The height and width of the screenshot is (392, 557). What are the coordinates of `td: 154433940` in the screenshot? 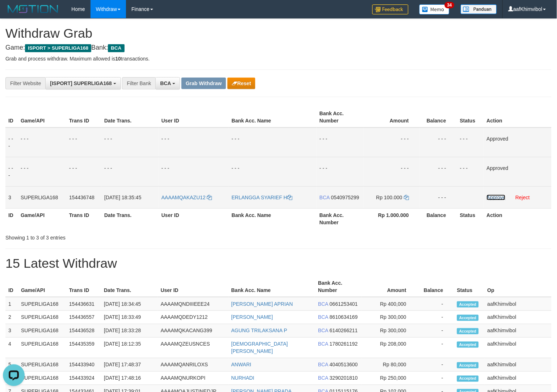 It's located at (84, 365).